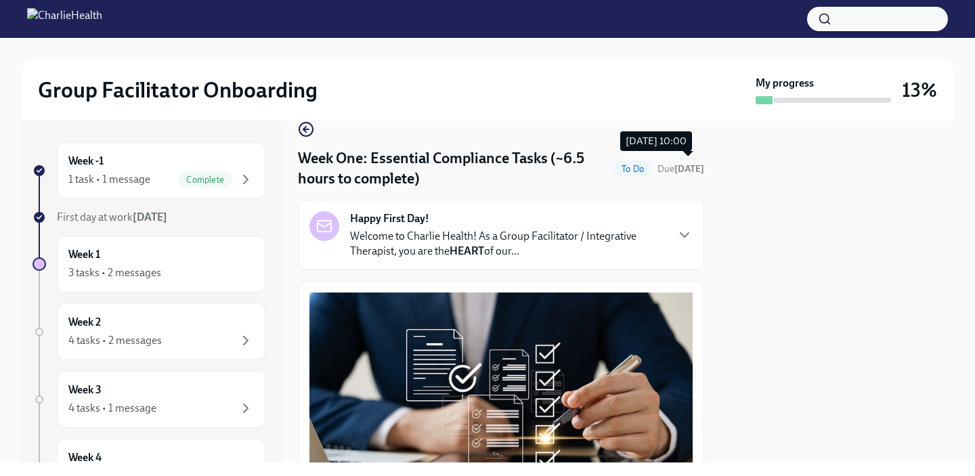  What do you see at coordinates (85, 390) in the screenshot?
I see `h6: Week 3` at bounding box center [85, 390].